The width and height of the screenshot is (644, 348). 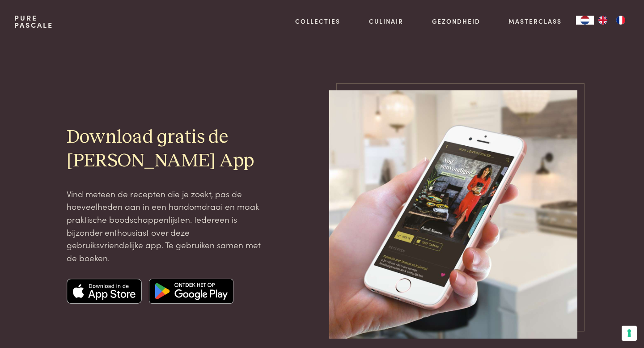 What do you see at coordinates (585, 20) in the screenshot?
I see `a: NL` at bounding box center [585, 20].